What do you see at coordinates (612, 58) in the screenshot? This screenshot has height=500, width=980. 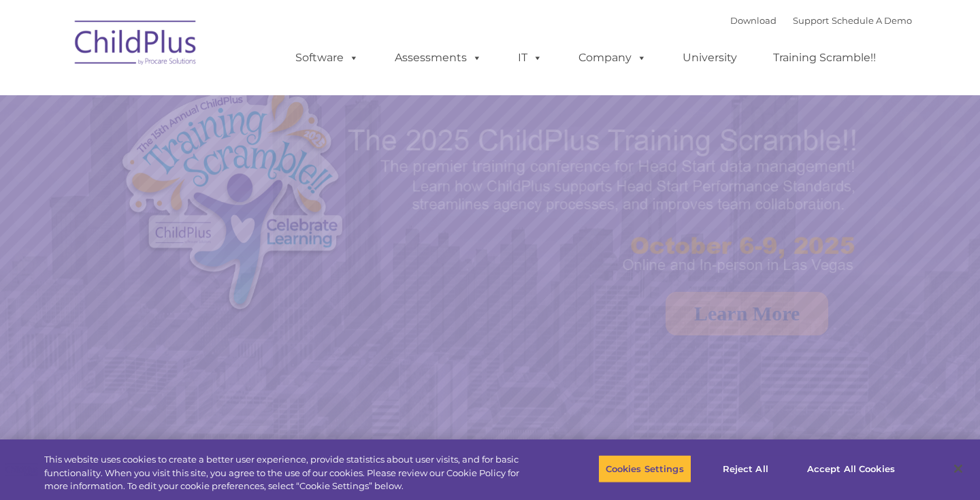 I see `a: Company` at bounding box center [612, 58].